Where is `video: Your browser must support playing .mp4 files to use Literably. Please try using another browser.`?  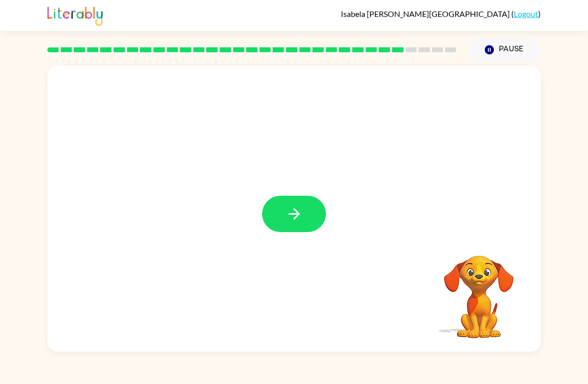
video: Your browser must support playing .mp4 files to use Literably. Please try using another browser. is located at coordinates (479, 290).